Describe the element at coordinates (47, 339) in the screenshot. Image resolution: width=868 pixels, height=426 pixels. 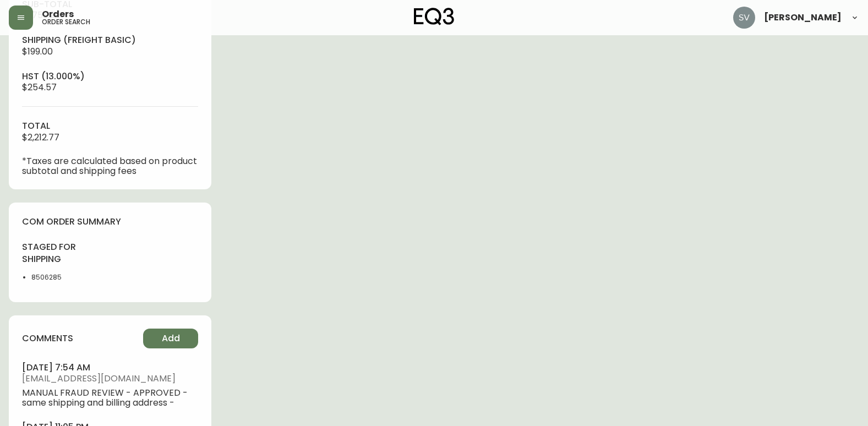
I see `h4: comments` at that location.